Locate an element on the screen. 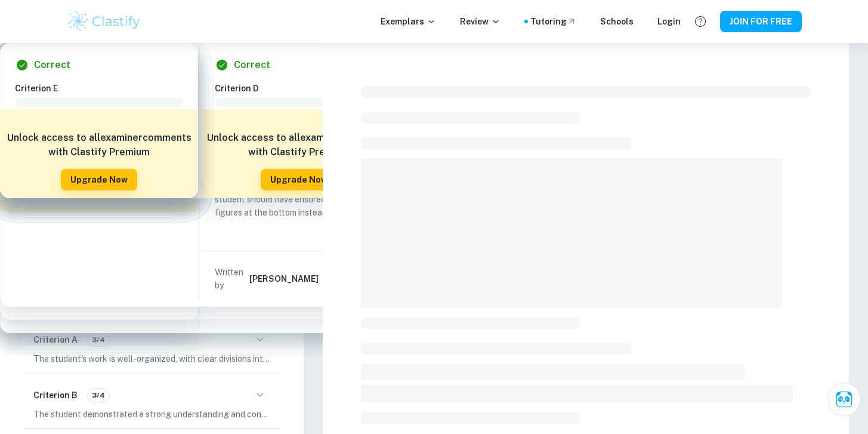 The width and height of the screenshot is (868, 434). h6: Criterion E is located at coordinates (104, 89).